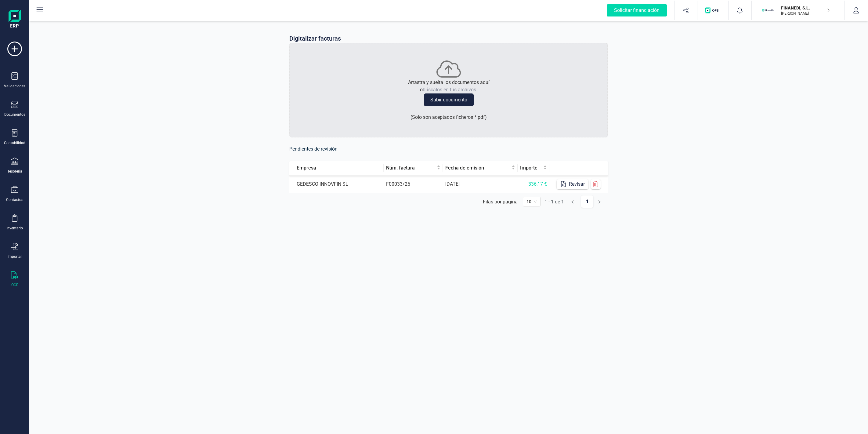  I want to click on div: Validaciones, so click(15, 86).